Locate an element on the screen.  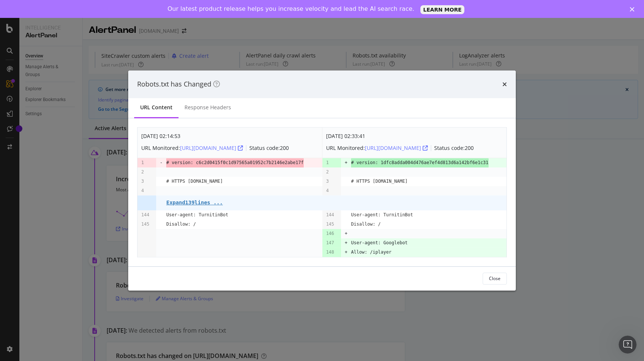
div: modal is located at coordinates (322, 180).